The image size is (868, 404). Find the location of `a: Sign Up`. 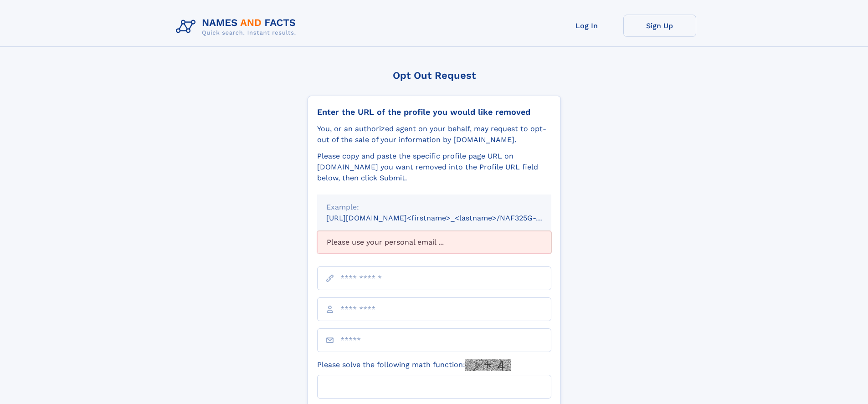

a: Sign Up is located at coordinates (660, 26).